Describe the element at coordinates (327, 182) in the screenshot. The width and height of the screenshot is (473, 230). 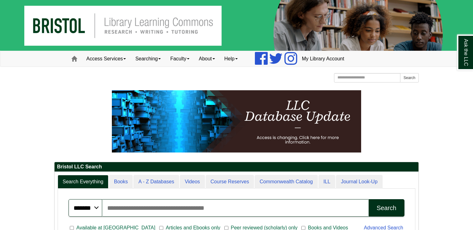
I see `a: ILL` at that location.